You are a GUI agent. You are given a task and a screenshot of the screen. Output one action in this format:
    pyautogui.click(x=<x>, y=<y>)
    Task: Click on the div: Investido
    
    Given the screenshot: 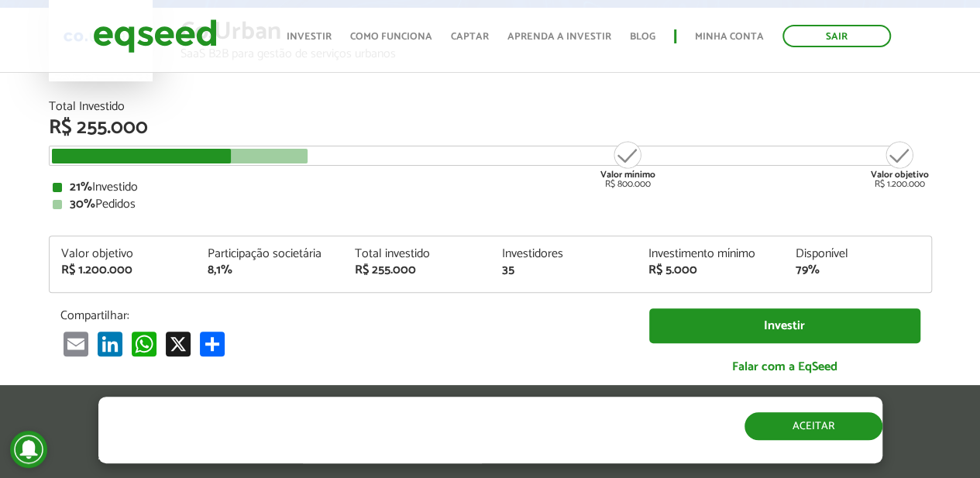 What is the action you would take?
    pyautogui.click(x=491, y=187)
    